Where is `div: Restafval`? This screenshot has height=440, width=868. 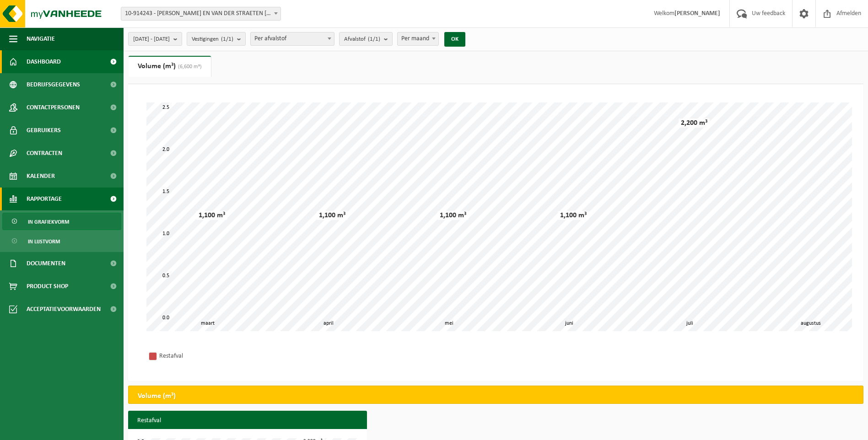 div: Restafval is located at coordinates (219, 356).